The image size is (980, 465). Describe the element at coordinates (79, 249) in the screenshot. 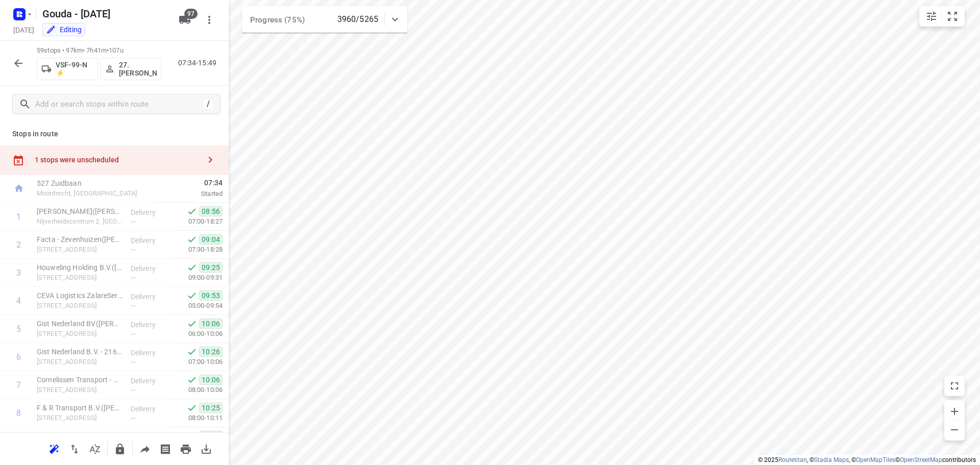

I see `p: Nijverheidscentrum 36, Zevenhuizen` at that location.